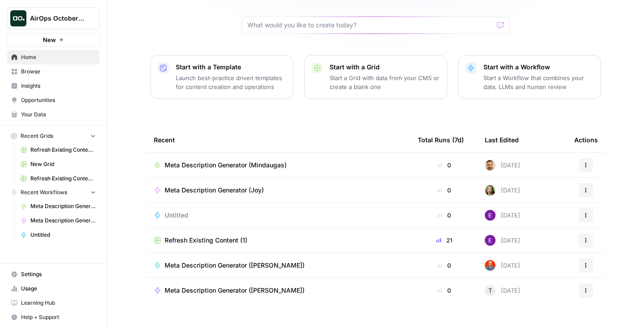 The width and height of the screenshot is (644, 328). Describe the element at coordinates (58, 289) in the screenshot. I see `span: Usage` at that location.